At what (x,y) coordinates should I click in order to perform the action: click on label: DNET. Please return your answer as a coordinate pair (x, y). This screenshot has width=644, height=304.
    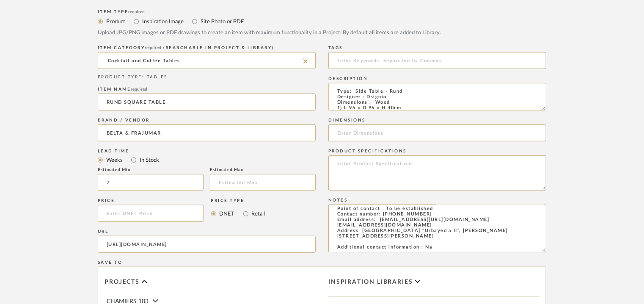
    Looking at the image, I should click on (227, 214).